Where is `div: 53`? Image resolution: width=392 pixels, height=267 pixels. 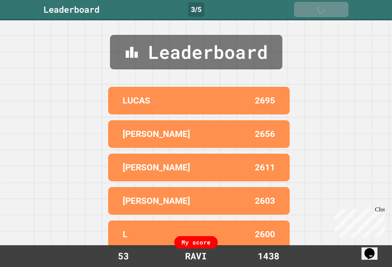 div: 53 is located at coordinates (123, 256).